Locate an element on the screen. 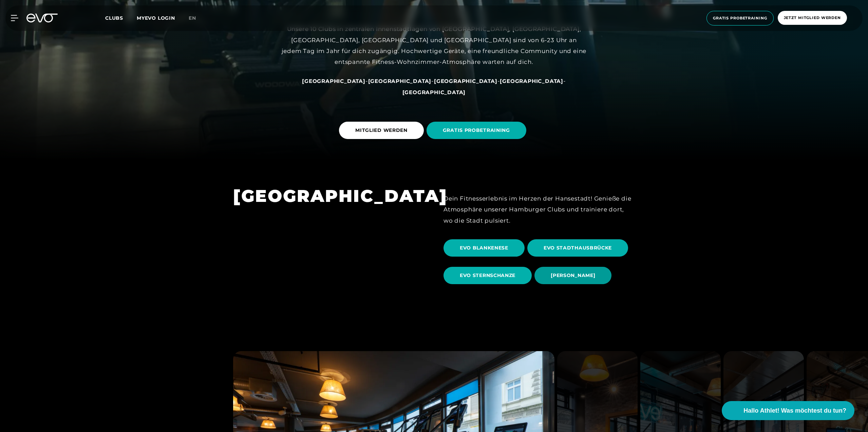 The width and height of the screenshot is (868, 432). a: Jetzt Mitglied werden is located at coordinates (812, 18).